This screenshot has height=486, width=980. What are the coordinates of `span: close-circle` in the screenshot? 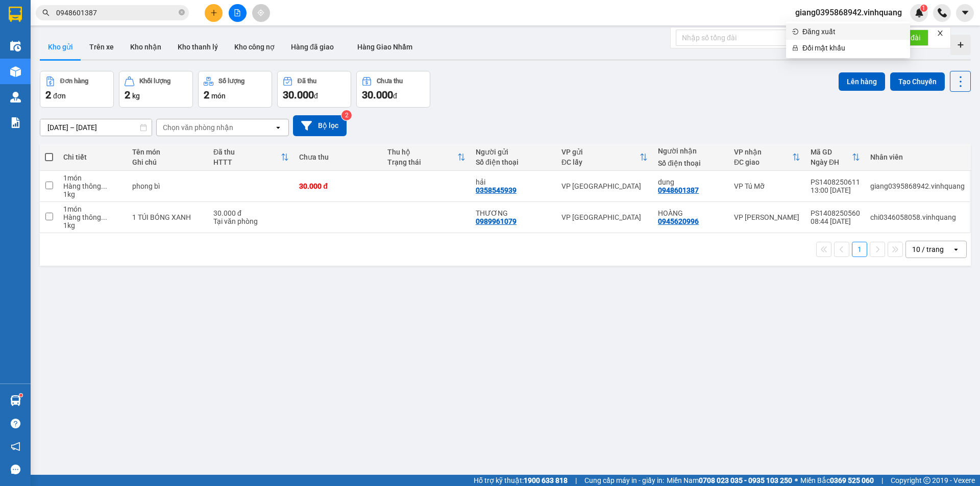 It's located at (182, 13).